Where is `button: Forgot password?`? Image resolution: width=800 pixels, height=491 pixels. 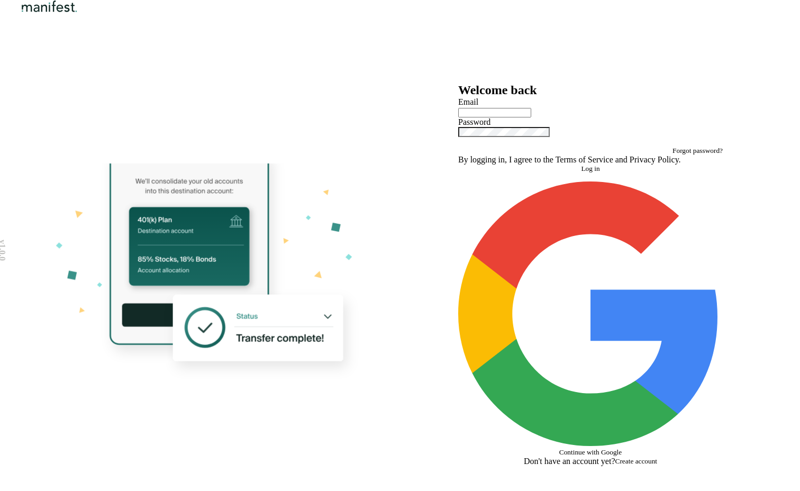
button: Forgot password? is located at coordinates (698, 151).